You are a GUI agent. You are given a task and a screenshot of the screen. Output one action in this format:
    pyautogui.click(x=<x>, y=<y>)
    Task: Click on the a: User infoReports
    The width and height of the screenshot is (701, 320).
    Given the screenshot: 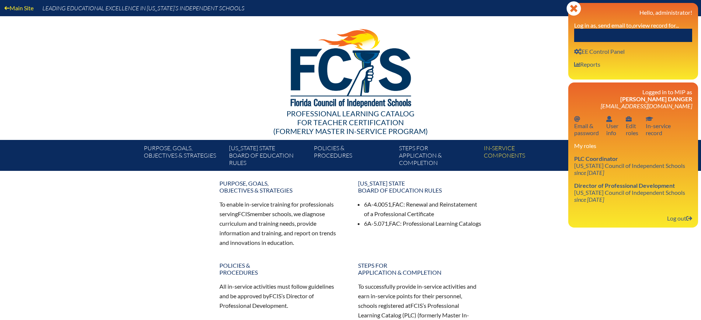 What is the action you would take?
    pyautogui.click(x=587, y=64)
    